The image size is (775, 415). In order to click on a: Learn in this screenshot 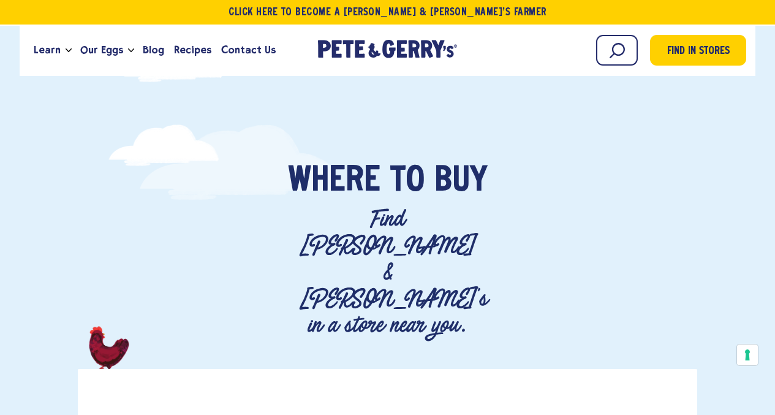, I will do `click(47, 50)`.